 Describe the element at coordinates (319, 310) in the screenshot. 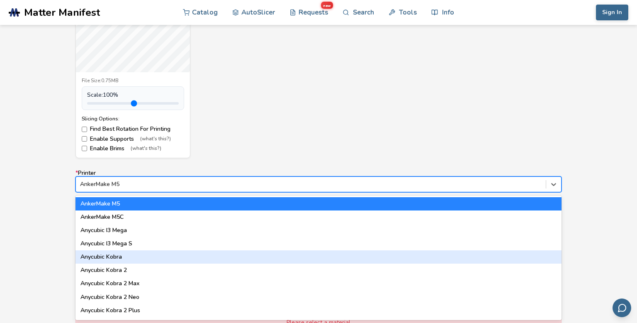

I see `div: Anycubic Kobra 2 Plus` at that location.